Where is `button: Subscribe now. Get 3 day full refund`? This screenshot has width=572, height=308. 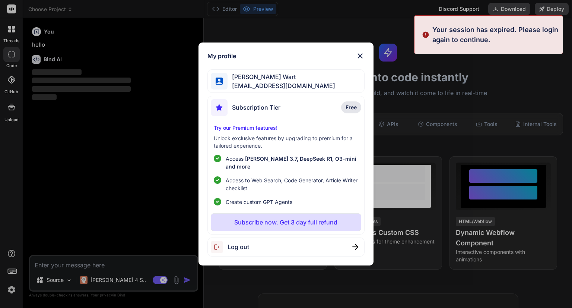
button: Subscribe now. Get 3 day full refund is located at coordinates (286, 222).